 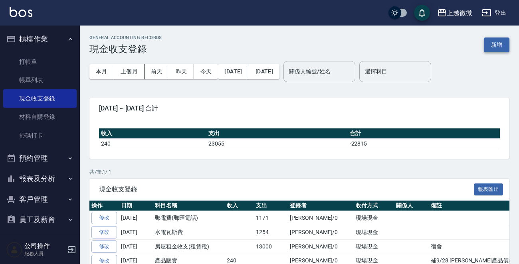 I want to click on button: 本月, so click(x=102, y=71).